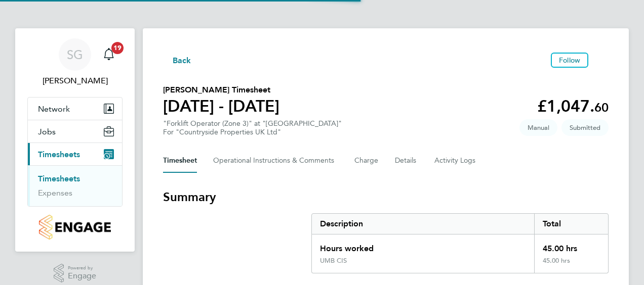 The height and width of the screenshot is (285, 644). I want to click on span: 19, so click(117, 48).